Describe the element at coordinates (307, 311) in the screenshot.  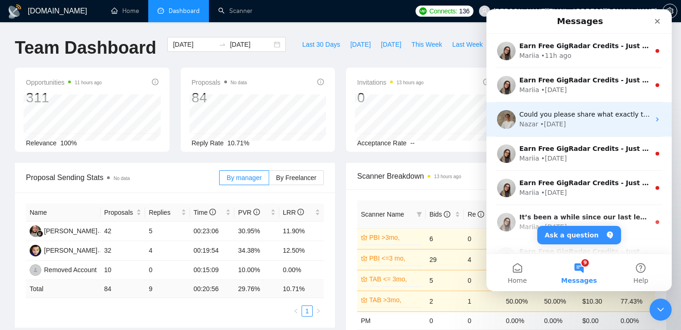
I see `li: 1` at that location.